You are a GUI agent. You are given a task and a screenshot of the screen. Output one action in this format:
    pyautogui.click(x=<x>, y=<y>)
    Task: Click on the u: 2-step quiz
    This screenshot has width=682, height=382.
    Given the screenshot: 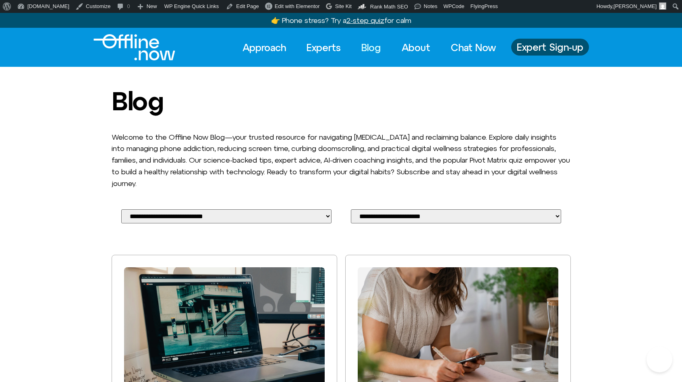 What is the action you would take?
    pyautogui.click(x=365, y=20)
    